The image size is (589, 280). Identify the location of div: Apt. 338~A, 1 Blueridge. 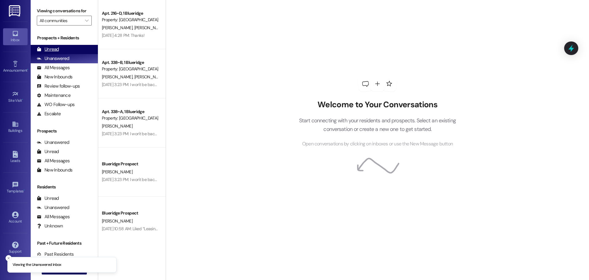
(130, 111).